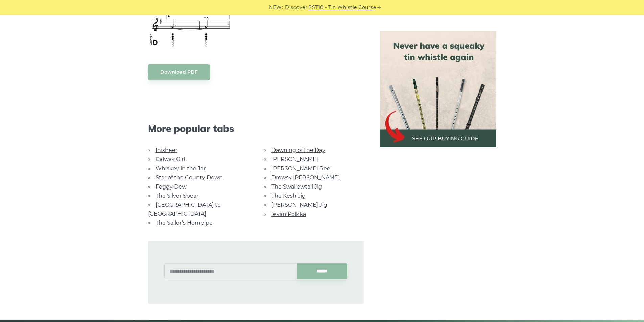  What do you see at coordinates (170, 159) in the screenshot?
I see `a: Galway Girl` at bounding box center [170, 159].